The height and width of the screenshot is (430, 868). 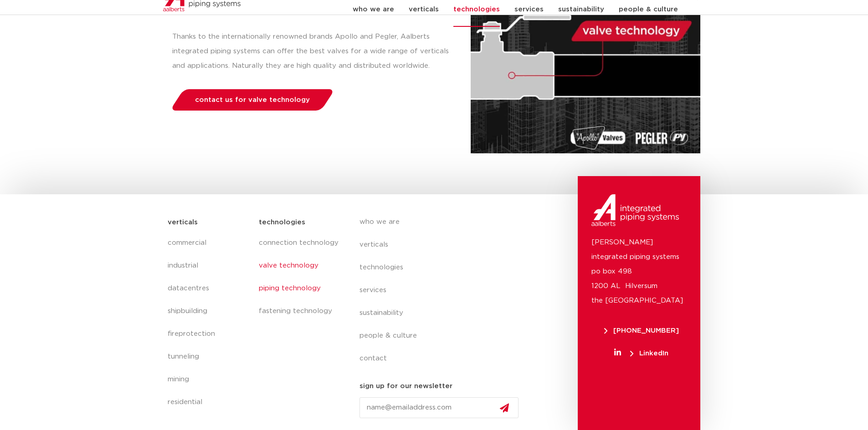 What do you see at coordinates (253, 100) in the screenshot?
I see `span: contact us for valve technology` at bounding box center [253, 100].